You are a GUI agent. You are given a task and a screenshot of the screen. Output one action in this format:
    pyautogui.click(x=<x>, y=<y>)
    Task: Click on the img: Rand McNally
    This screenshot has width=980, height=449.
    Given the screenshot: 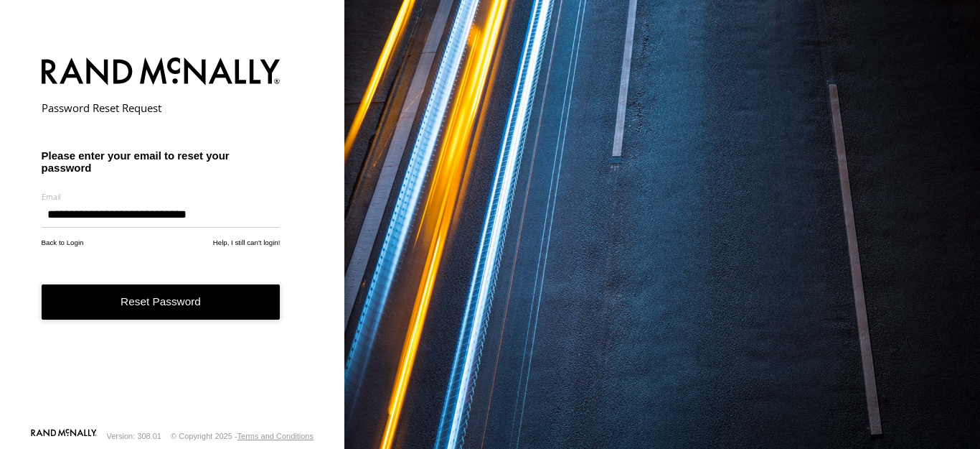 What is the action you would take?
    pyautogui.click(x=161, y=72)
    